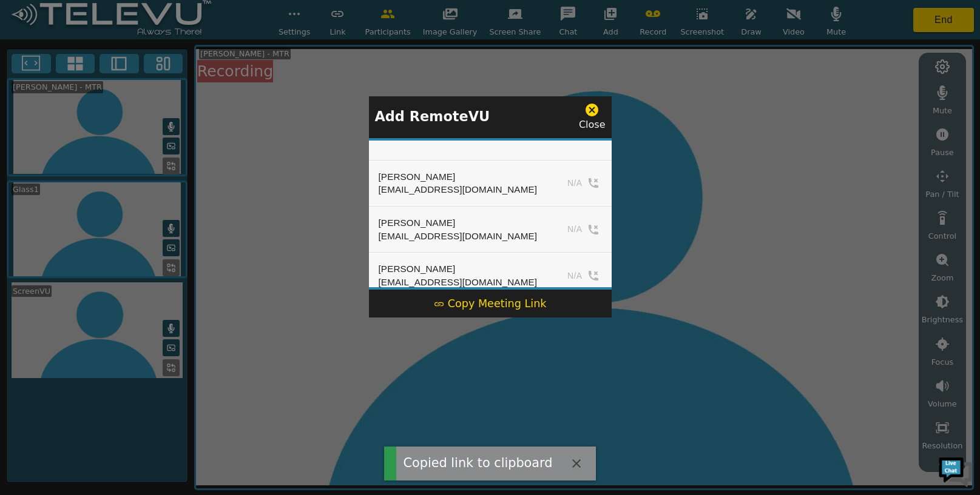 This screenshot has height=495, width=980. What do you see at coordinates (433, 117) in the screenshot?
I see `p: Add RemoteVU` at bounding box center [433, 117].